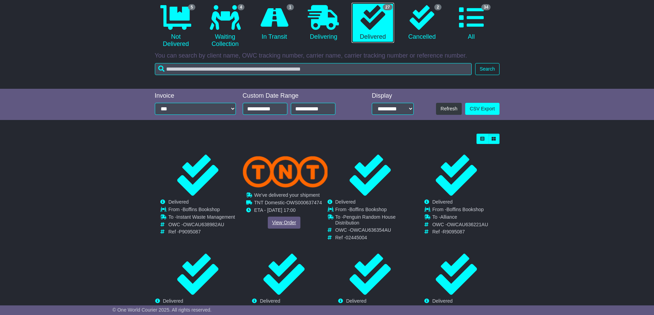  What do you see at coordinates (365, 220) in the screenshot?
I see `span: Penguin Random House Distribution` at bounding box center [365, 220].